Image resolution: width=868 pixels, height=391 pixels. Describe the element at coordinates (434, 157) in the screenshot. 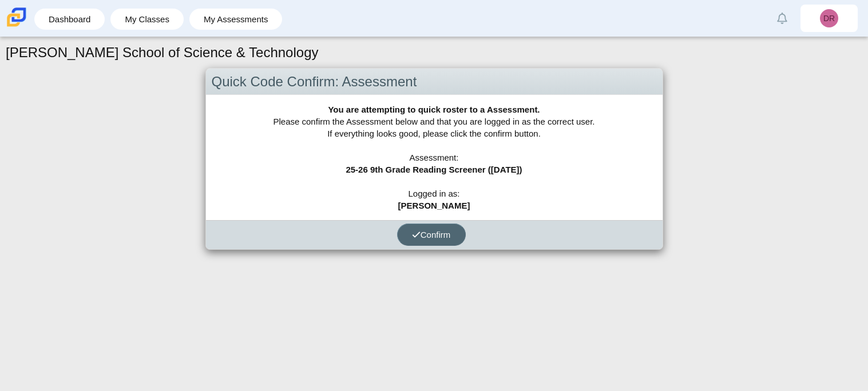

I see `div: Please confirm the Assessment below and that you are logged in as the correct user. If everything...` at that location.